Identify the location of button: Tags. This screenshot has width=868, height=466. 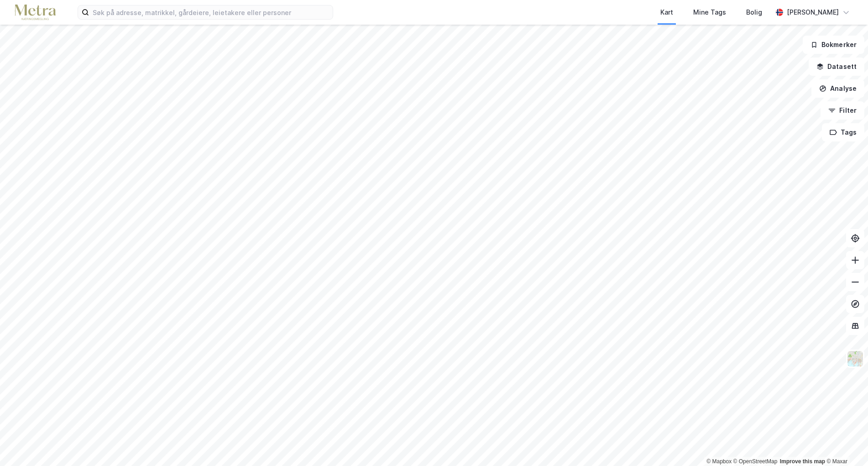
(843, 132).